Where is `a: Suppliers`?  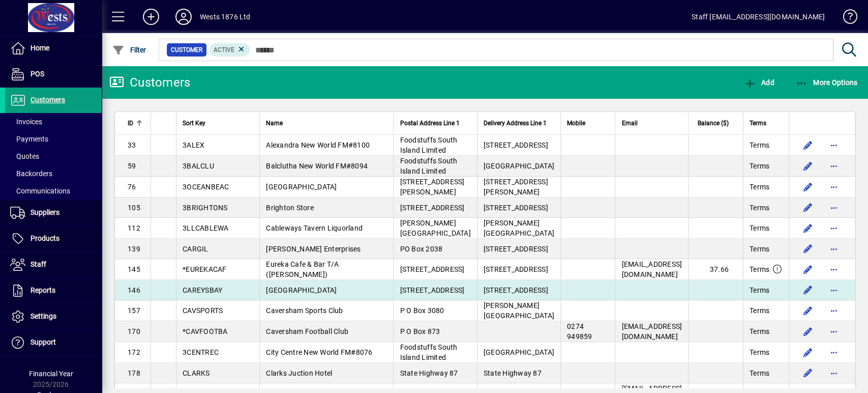
a: Suppliers is located at coordinates (53, 213).